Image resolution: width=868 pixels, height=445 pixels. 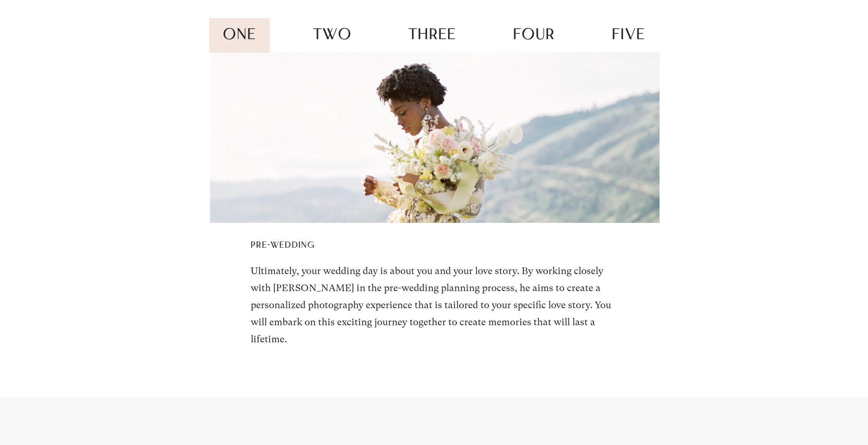 What do you see at coordinates (434, 245) in the screenshot?
I see `h4: Pre-wedding` at bounding box center [434, 245].